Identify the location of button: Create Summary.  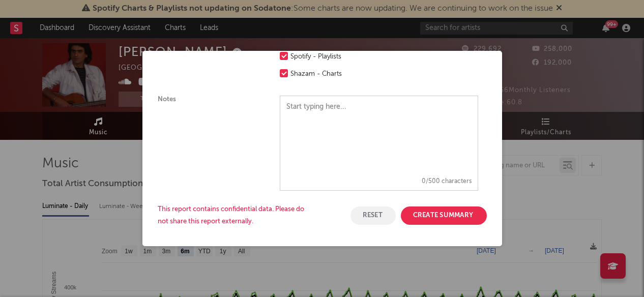
(444, 216).